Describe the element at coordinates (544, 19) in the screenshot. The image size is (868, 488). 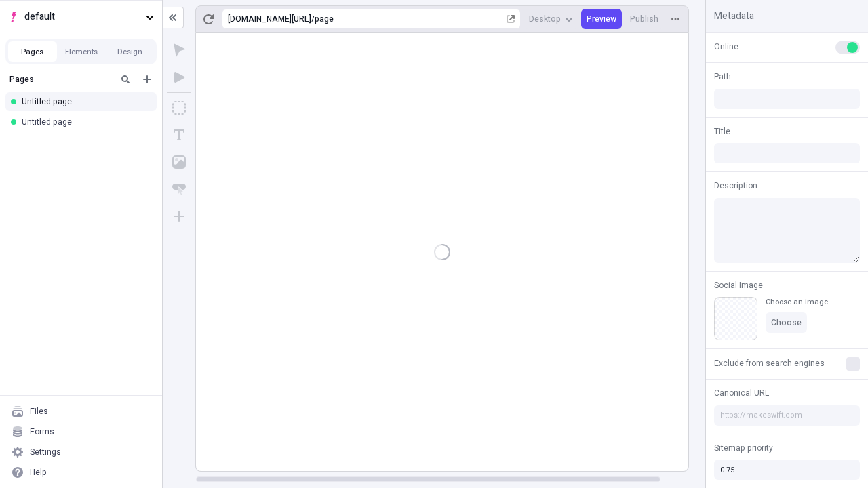
I see `span: Desktop` at that location.